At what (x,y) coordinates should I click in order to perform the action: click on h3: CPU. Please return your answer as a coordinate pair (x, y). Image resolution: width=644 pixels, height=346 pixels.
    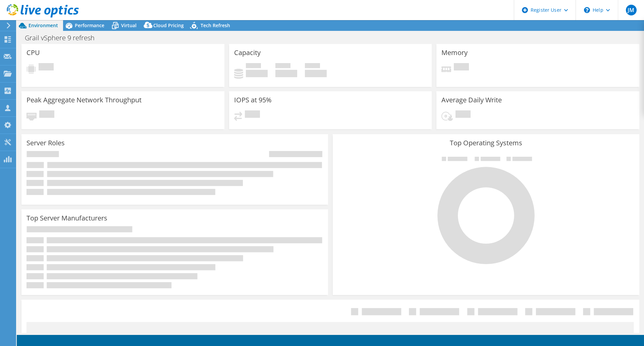
    Looking at the image, I should click on (33, 53).